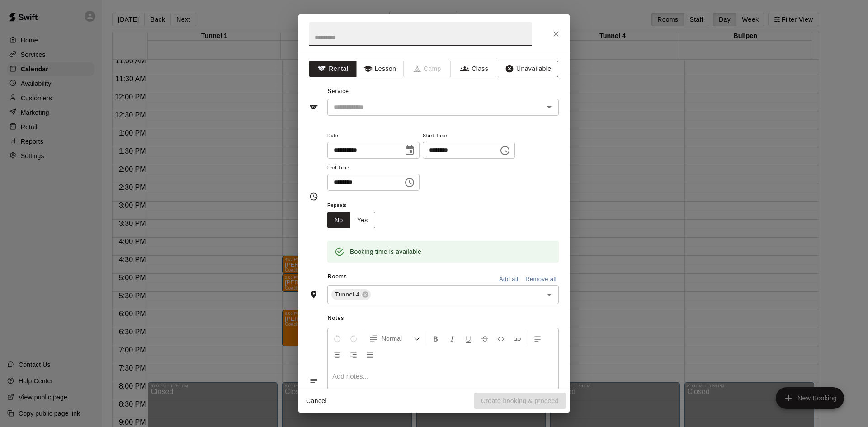 This screenshot has height=427, width=868. What do you see at coordinates (363, 220) in the screenshot?
I see `button: Yes` at bounding box center [363, 220].